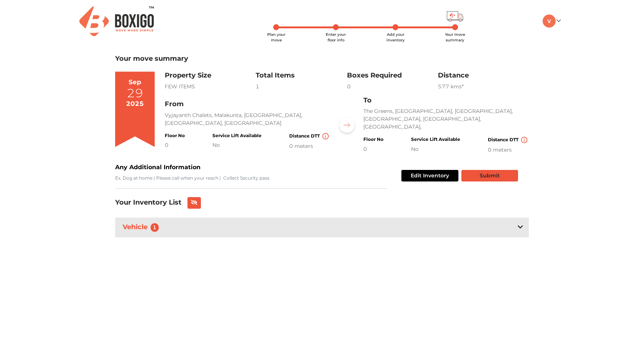 This screenshot has height=357, width=644. Describe the element at coordinates (490, 175) in the screenshot. I see `button: Submit` at that location.